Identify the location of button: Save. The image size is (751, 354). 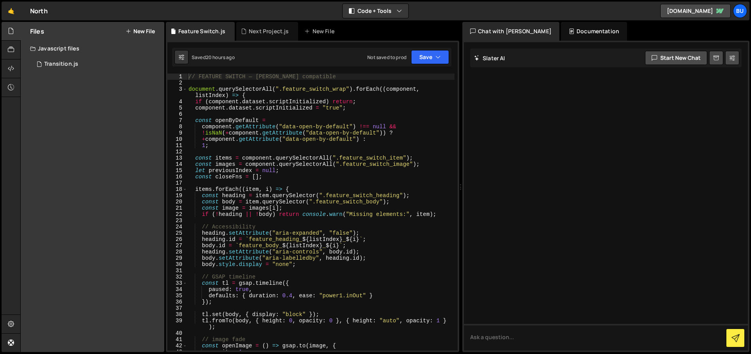
(430, 57).